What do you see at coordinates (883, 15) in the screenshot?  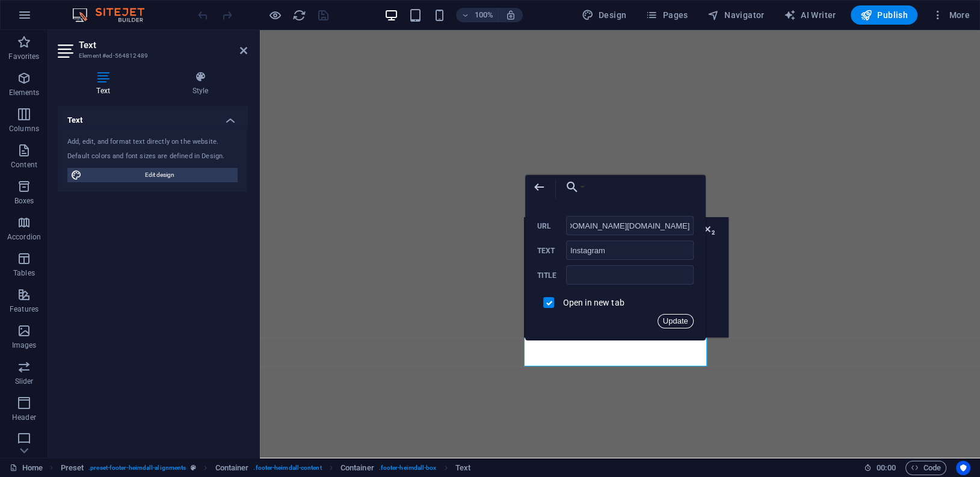 I see `span: Publish` at bounding box center [883, 15].